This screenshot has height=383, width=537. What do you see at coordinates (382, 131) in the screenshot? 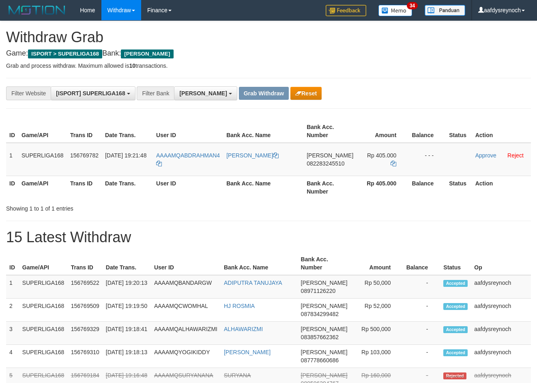
I see `th: Amount` at bounding box center [382, 131].